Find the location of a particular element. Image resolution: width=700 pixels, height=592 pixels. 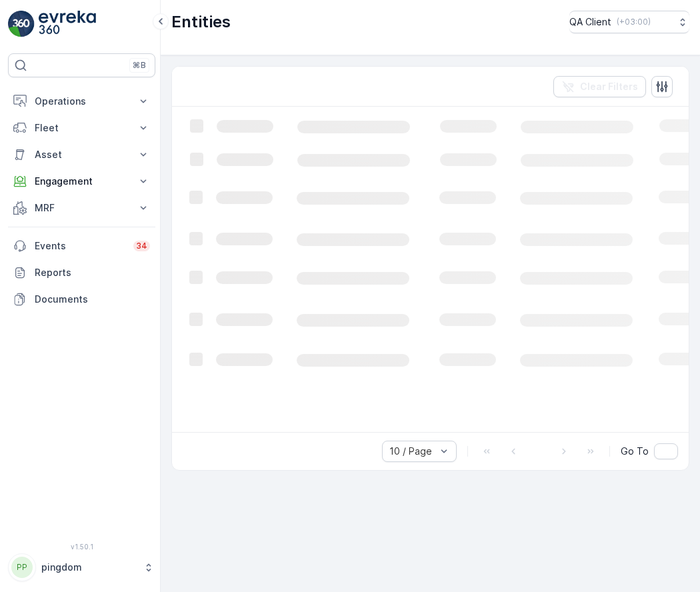

p: ( +03:00 ) is located at coordinates (633, 22).